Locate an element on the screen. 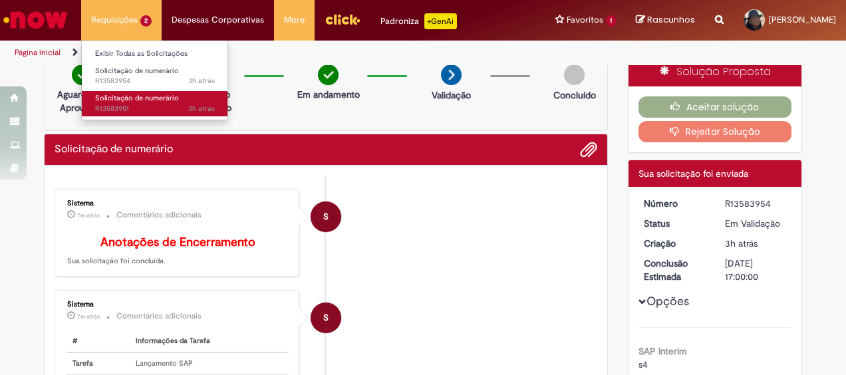  span: 2 is located at coordinates (146, 21).